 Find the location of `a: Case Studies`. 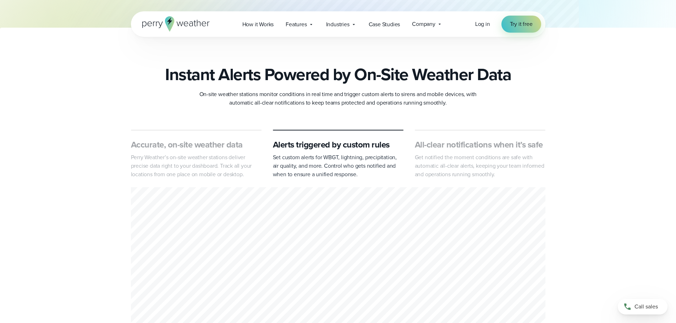

a: Case Studies is located at coordinates (384, 24).